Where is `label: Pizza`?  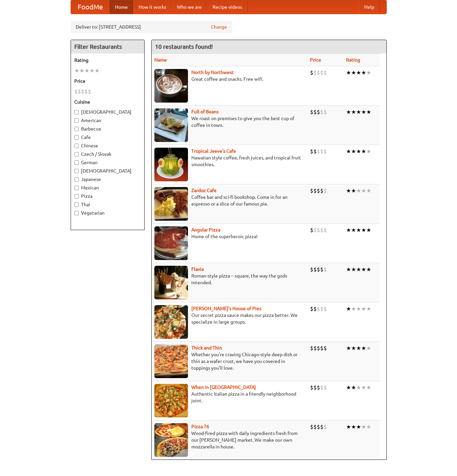 label: Pizza is located at coordinates (107, 196).